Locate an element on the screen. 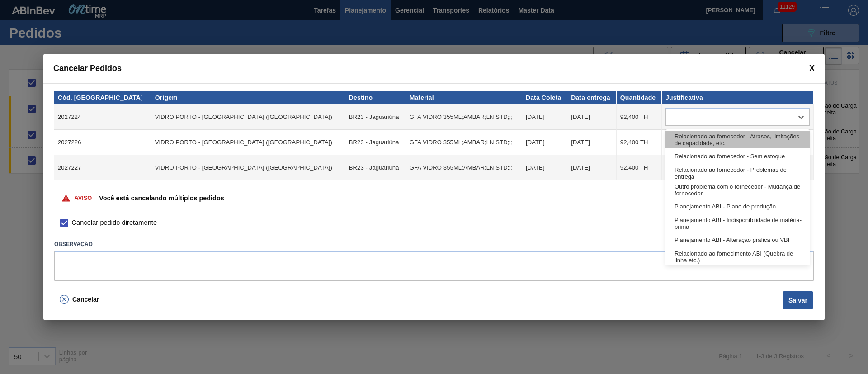 This screenshot has height=374, width=868. th: Quantidade is located at coordinates (639, 97).